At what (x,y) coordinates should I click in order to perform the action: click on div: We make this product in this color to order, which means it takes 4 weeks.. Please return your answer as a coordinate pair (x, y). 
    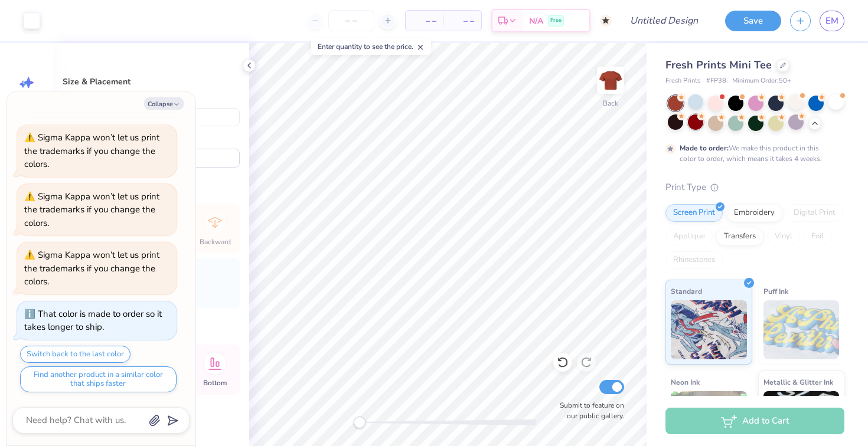
    Looking at the image, I should click on (753, 153).